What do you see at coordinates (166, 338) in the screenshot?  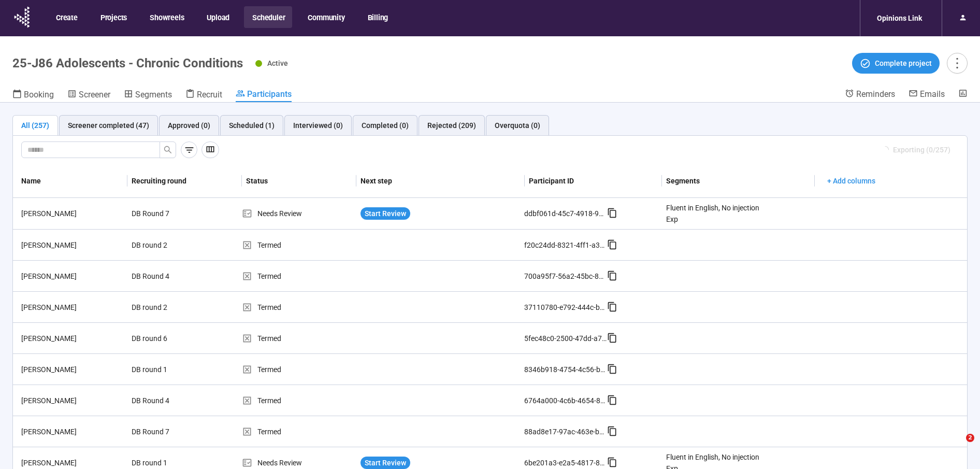 I see `div: DB round 6` at bounding box center [166, 338].